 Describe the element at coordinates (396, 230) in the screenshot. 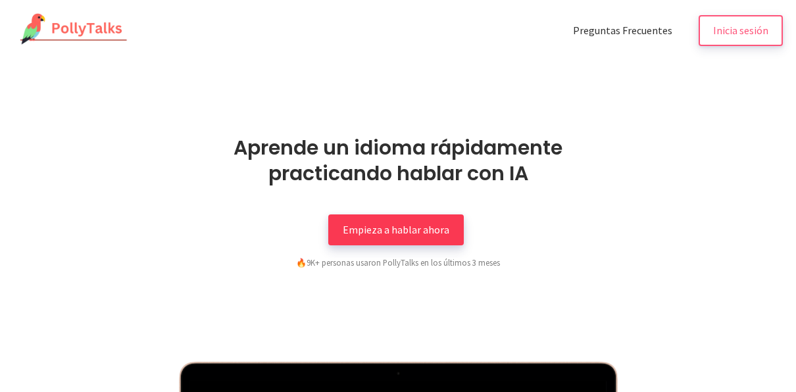

I see `span: Empieza a hablar ahora` at that location.